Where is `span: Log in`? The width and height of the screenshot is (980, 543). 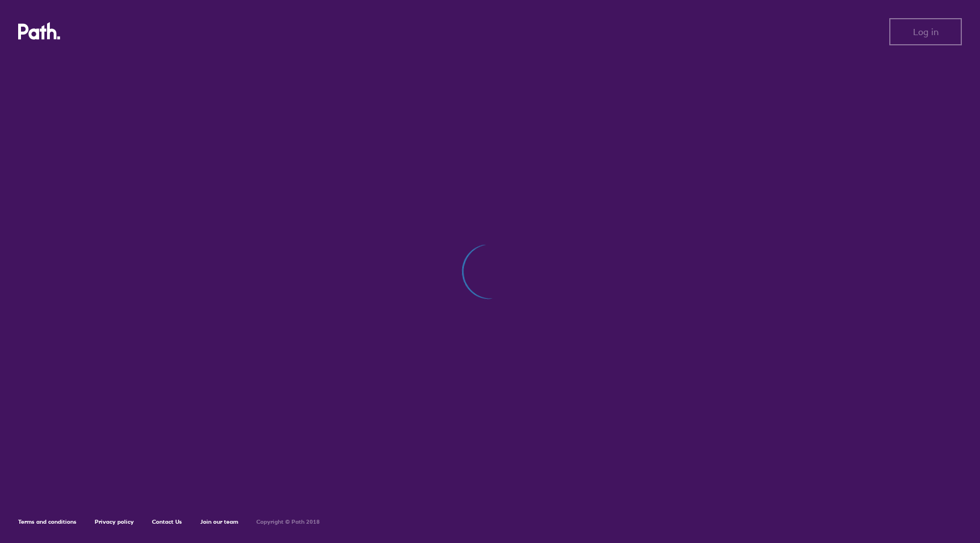
span: Log in is located at coordinates (926, 31).